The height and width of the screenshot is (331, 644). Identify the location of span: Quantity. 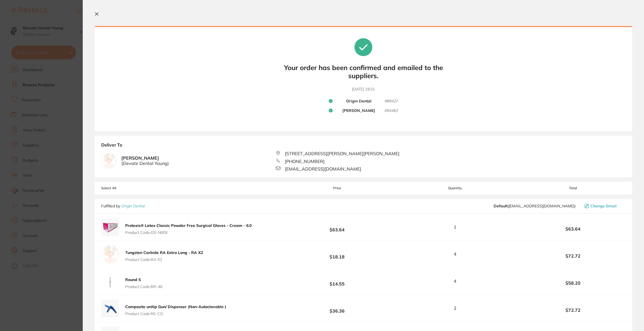
(455, 188).